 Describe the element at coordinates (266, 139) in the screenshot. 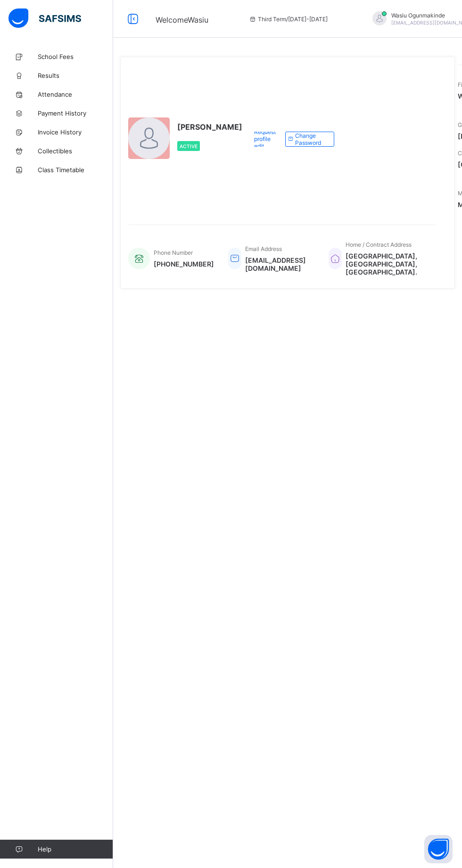

I see `span: Request profile edit` at that location.